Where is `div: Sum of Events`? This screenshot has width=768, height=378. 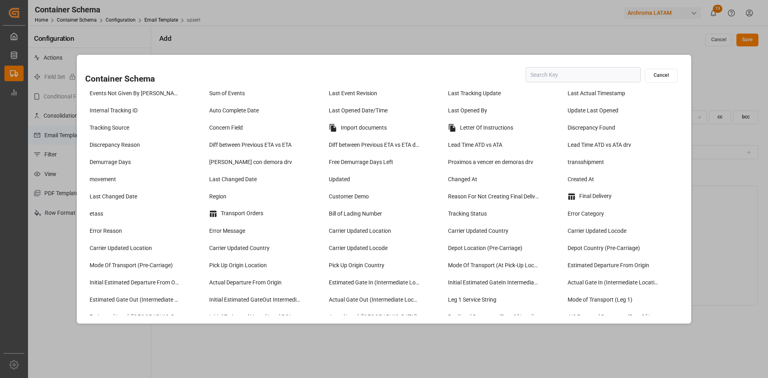
div: Sum of Events is located at coordinates (255, 93).